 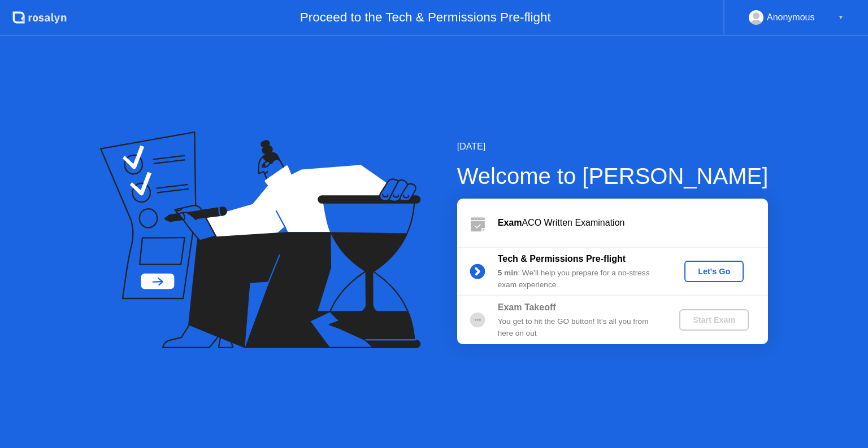 What do you see at coordinates (508, 273) in the screenshot?
I see `b: 5 min` at bounding box center [508, 273].